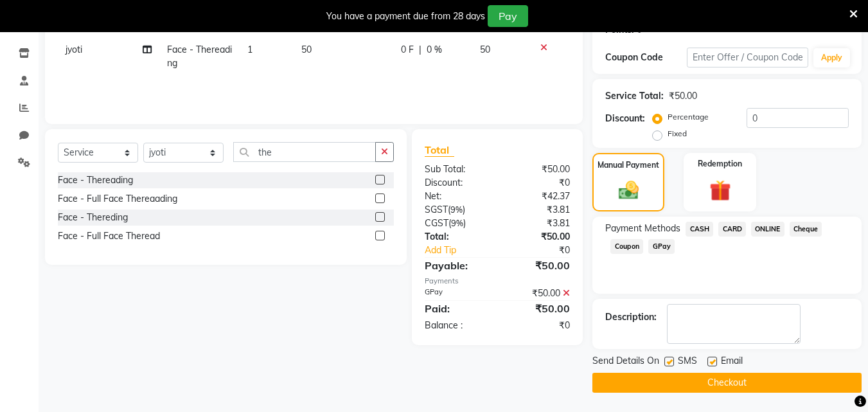 The image size is (868, 412). I want to click on div: Payable:, so click(456, 265).